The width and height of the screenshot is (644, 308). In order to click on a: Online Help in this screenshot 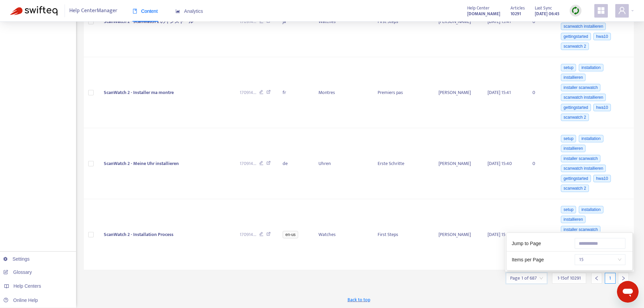, I will do `click(20, 300)`.